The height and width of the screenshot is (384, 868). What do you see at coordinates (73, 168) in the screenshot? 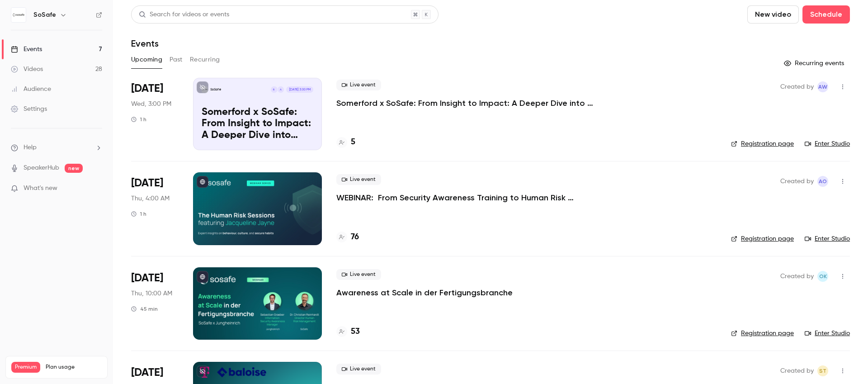
I see `span: new` at bounding box center [73, 168].